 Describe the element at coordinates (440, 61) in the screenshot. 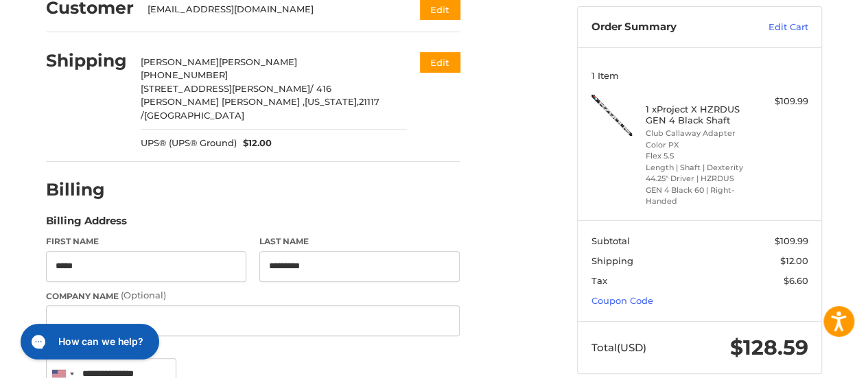

I see `button: Edit` at that location.